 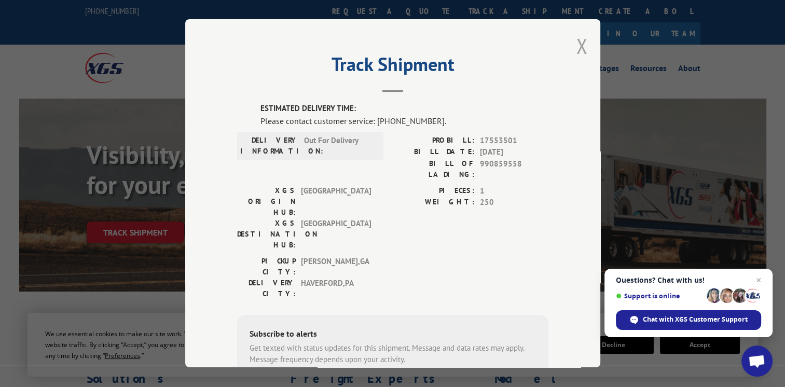 I want to click on label: PIECES:, so click(x=434, y=191).